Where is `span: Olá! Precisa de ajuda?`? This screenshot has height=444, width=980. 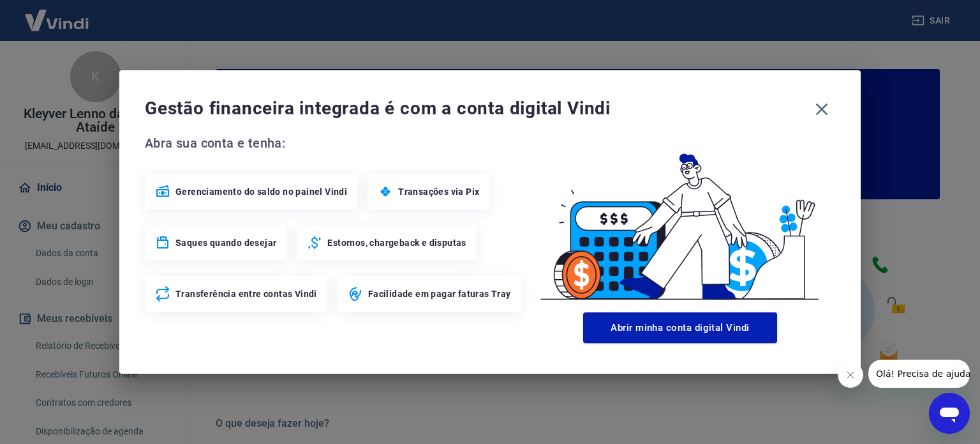
span: Olá! Precisa de ajuda? is located at coordinates (58, 14).